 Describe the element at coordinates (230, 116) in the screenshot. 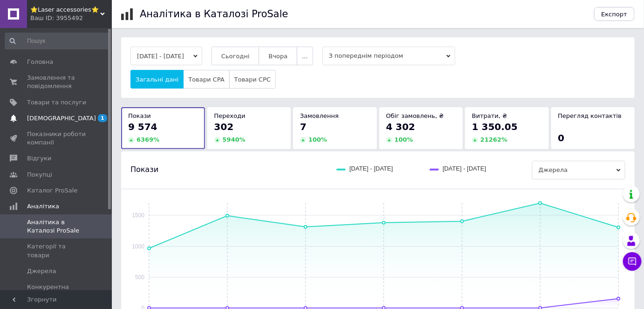

I see `span: Переходи` at that location.